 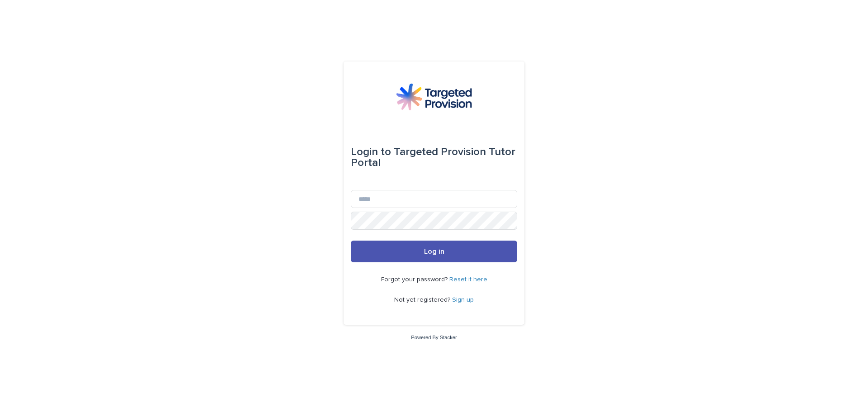 I want to click on div: Targeted Provision Tutor Portal, so click(x=434, y=157).